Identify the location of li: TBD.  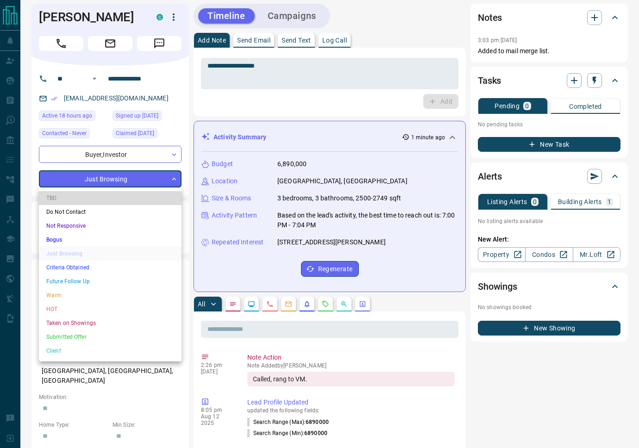
(110, 198).